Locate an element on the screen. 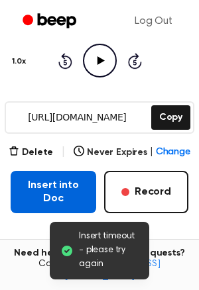 The width and height of the screenshot is (199, 290). span: Insert timeout - please try again is located at coordinates (109, 250).